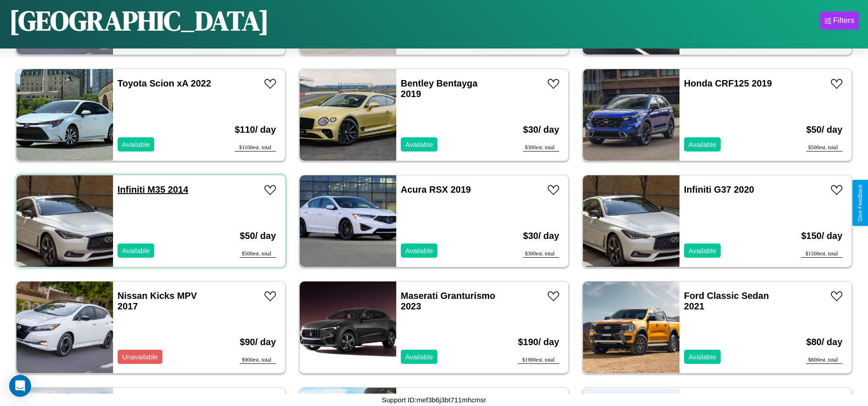  Describe the element at coordinates (822, 254) in the screenshot. I see `div: $ 1500 est. total` at that location.